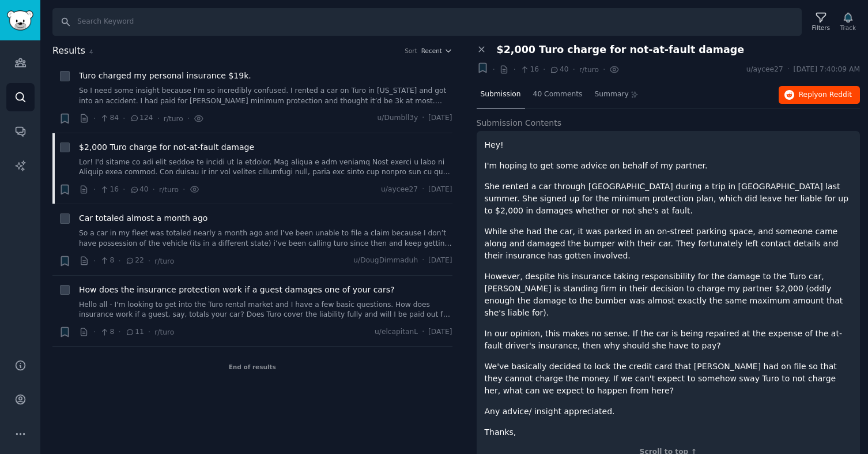  Describe the element at coordinates (411, 51) in the screenshot. I see `div: Sort` at that location.